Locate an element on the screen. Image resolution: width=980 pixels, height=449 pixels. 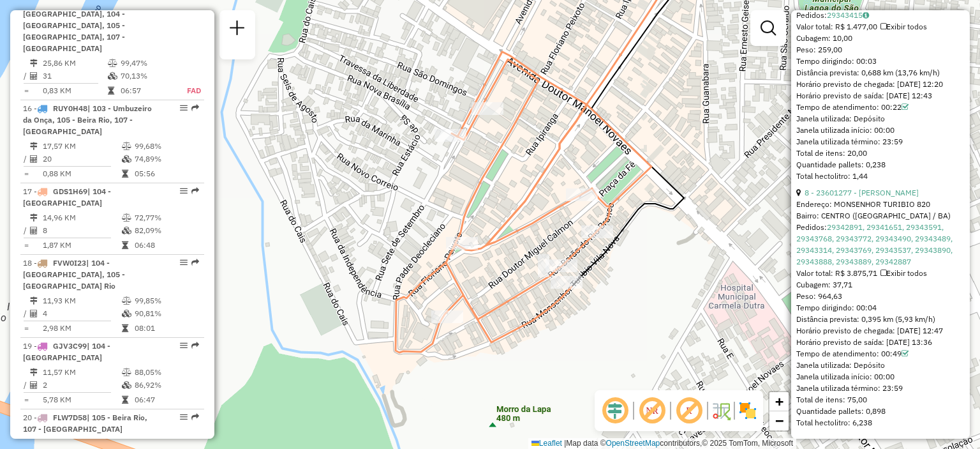
span: Exibir NR is located at coordinates (652, 411).